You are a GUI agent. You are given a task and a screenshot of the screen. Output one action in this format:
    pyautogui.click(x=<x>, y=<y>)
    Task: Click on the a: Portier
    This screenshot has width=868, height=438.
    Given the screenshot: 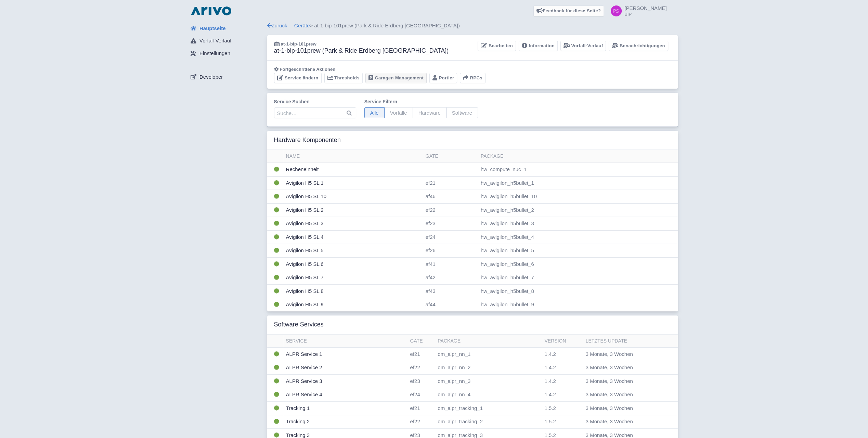 What is the action you would take?
    pyautogui.click(x=443, y=78)
    